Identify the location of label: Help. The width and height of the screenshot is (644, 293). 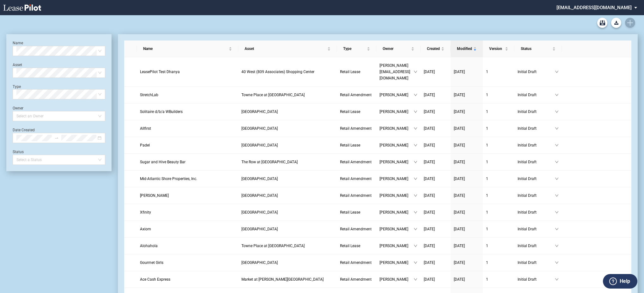
(625, 281).